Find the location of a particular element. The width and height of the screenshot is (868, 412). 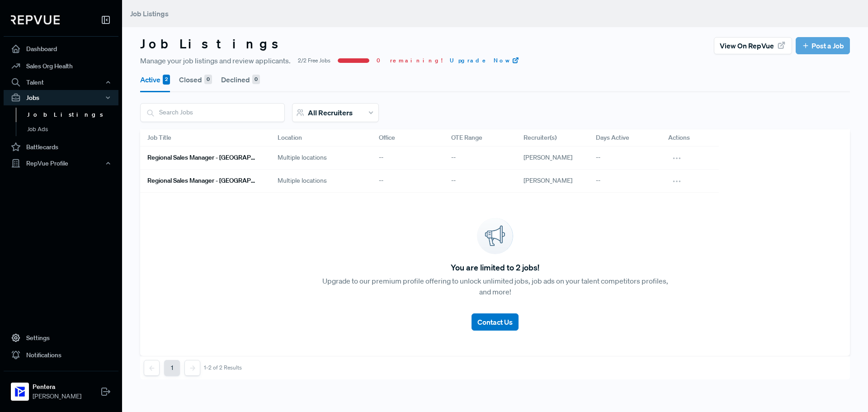

a: View on RepVue is located at coordinates (752, 46).